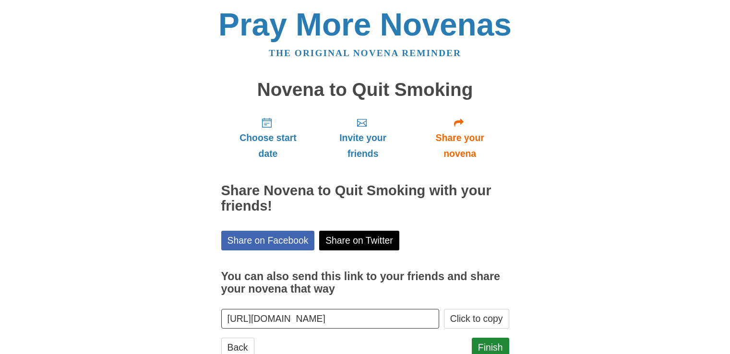 The image size is (730, 354). I want to click on a: Choose start date, so click(268, 138).